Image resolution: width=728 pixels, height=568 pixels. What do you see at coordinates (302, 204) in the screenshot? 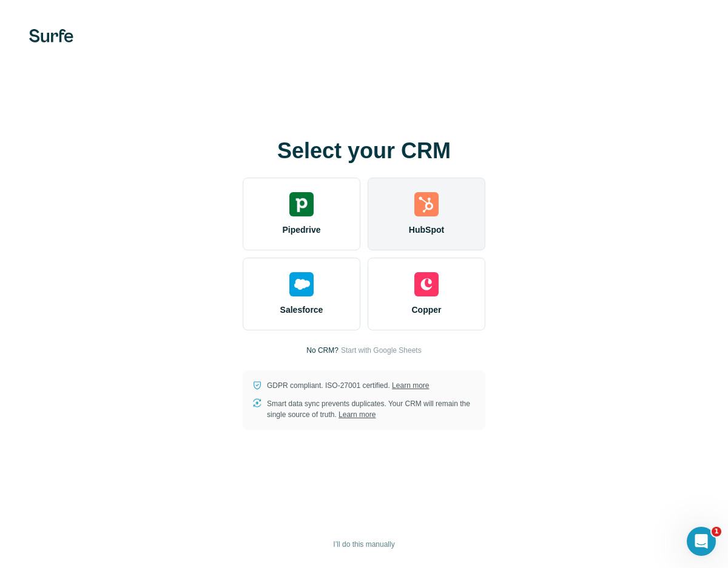
I see `img: pipedrive's logo` at bounding box center [302, 204].